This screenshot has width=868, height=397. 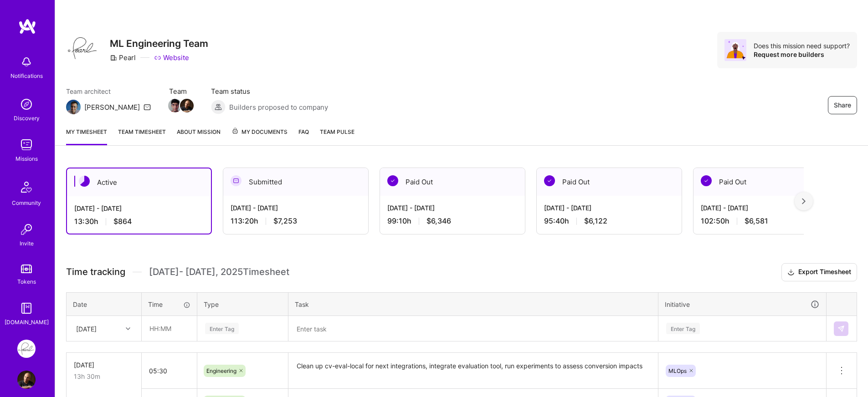 What do you see at coordinates (791, 272) in the screenshot?
I see `i: icon Download` at bounding box center [791, 272].